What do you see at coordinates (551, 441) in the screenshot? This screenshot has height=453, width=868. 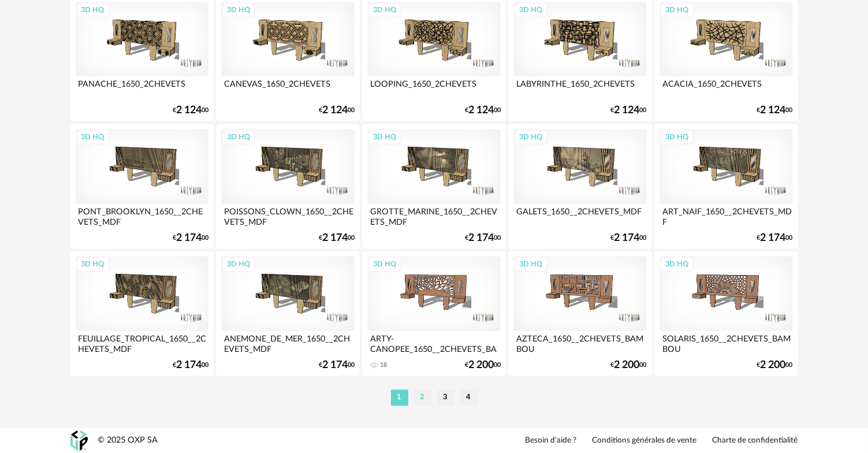 I see `a: Besoin d'aide ?` at bounding box center [551, 441].